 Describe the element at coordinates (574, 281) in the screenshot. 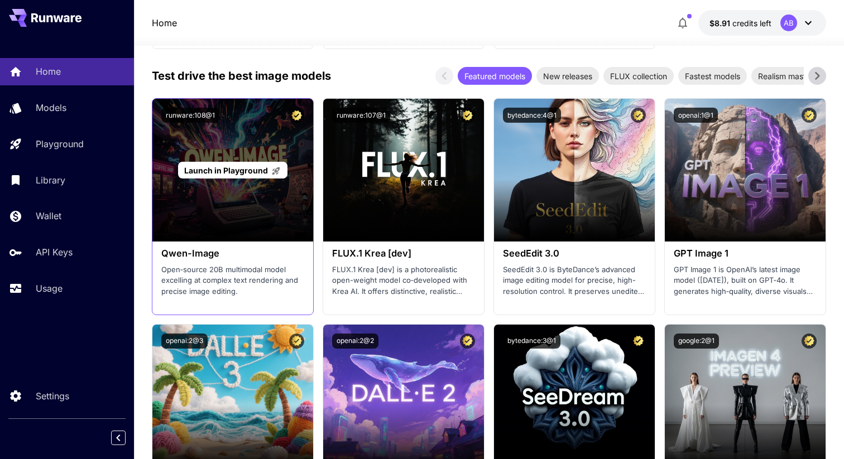

I see `p: SeedEdit 3.0 is ByteDance’s advanced image editing model for precise, high-resolution control. It...` at that location.